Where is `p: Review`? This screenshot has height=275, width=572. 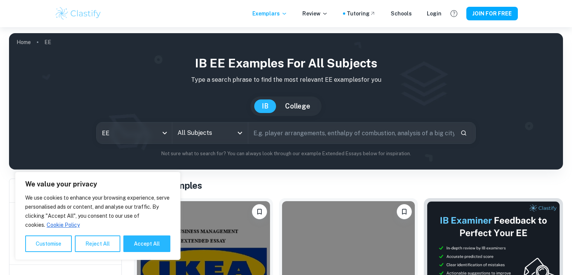 p: Review is located at coordinates (315, 14).